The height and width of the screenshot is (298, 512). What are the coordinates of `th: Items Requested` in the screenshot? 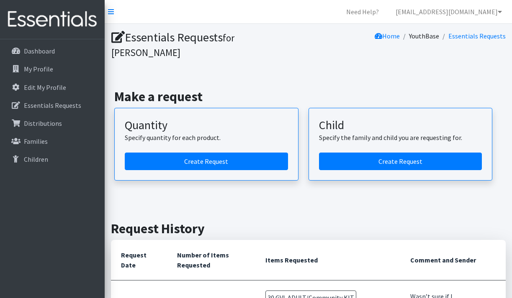 It's located at (328, 260).